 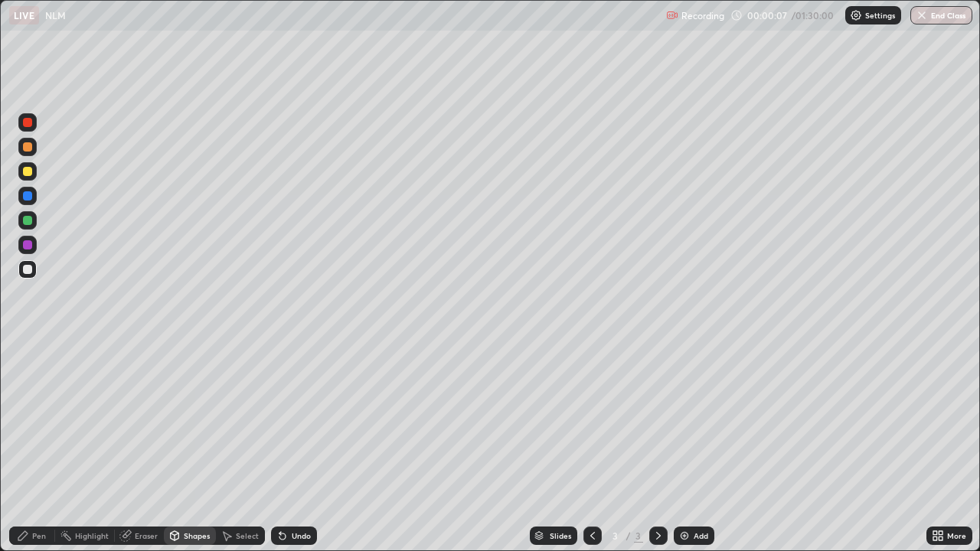 What do you see at coordinates (941, 15) in the screenshot?
I see `button: End Class` at bounding box center [941, 15].